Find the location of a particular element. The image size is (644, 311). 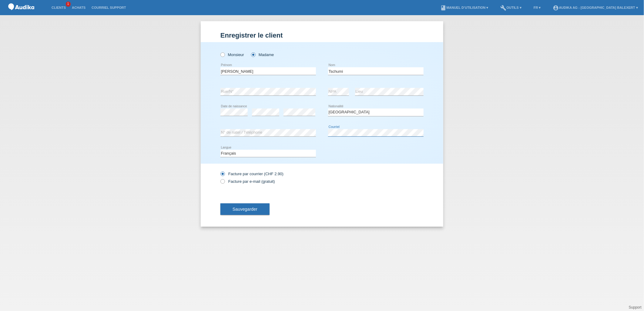

i: build is located at coordinates (503, 8).